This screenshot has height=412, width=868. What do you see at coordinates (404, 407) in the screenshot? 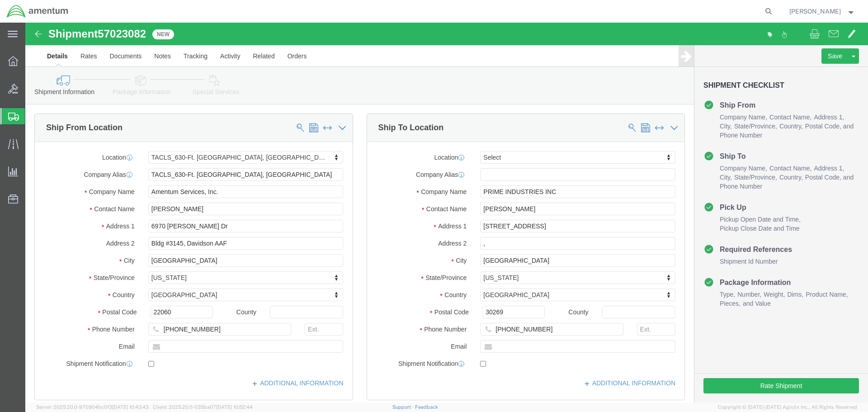
I see `a: Support` at bounding box center [404, 407].